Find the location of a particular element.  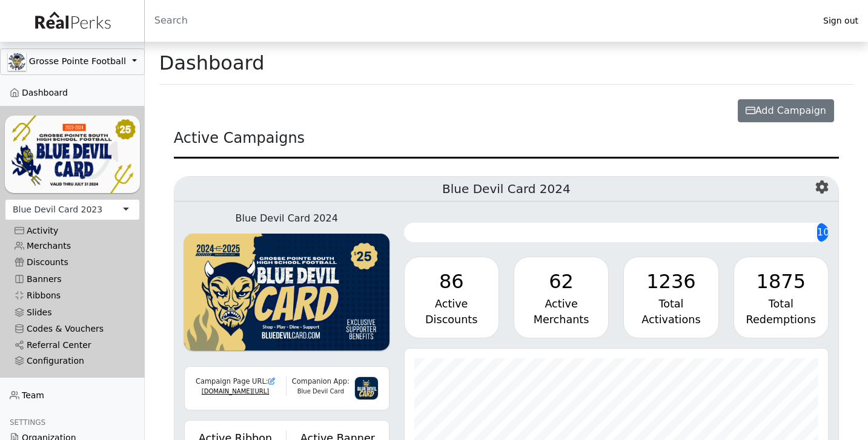

div: Configuration is located at coordinates (72, 360).